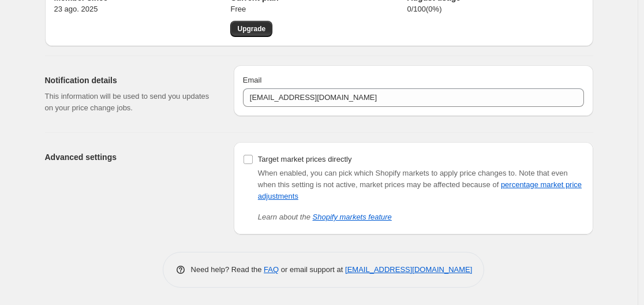 The image size is (644, 305). I want to click on span: Email, so click(252, 80).